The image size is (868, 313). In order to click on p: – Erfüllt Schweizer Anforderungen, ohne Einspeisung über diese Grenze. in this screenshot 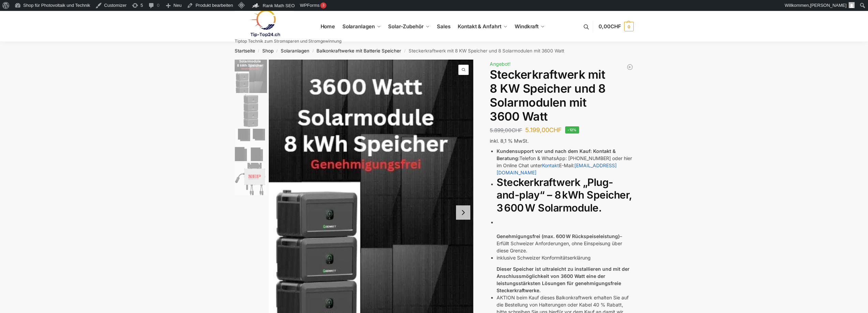, I will do `click(565, 244)`.